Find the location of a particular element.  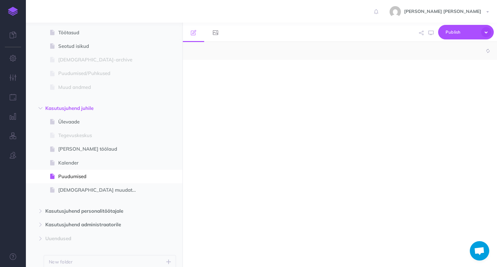

img: 0bf3c2874891d965dab3c1b08e631cda.jpg is located at coordinates (395, 12).